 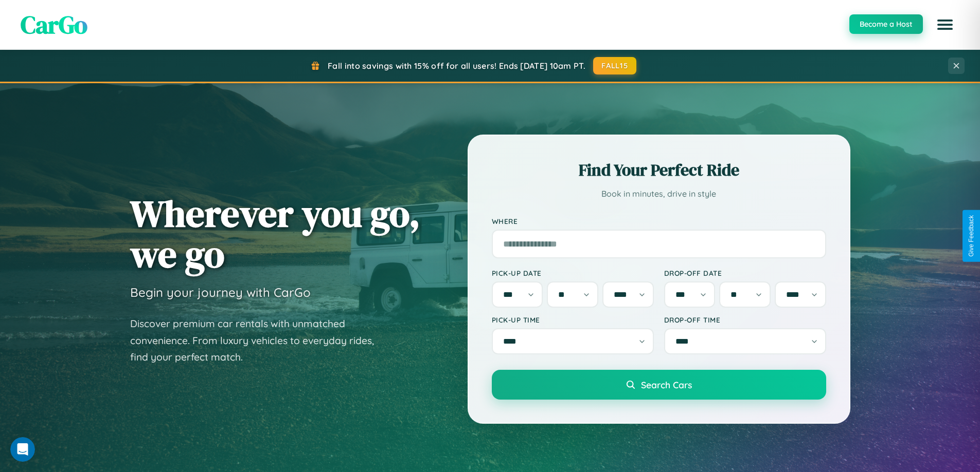 I want to click on label: Drop-off Date, so click(x=745, y=273).